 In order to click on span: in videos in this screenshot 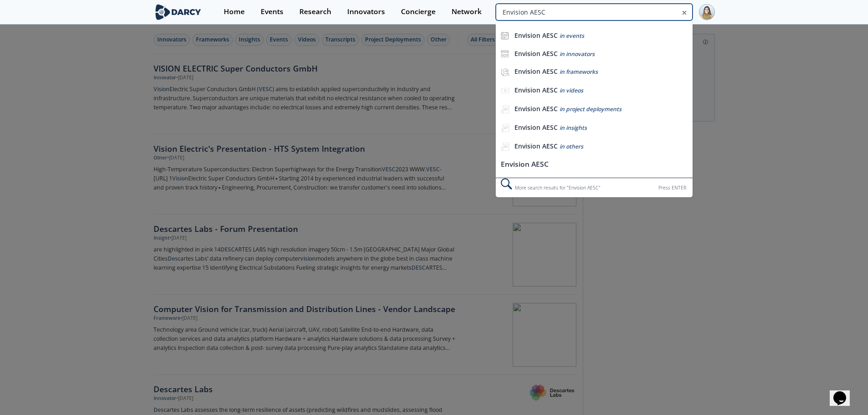, I will do `click(571, 90)`.